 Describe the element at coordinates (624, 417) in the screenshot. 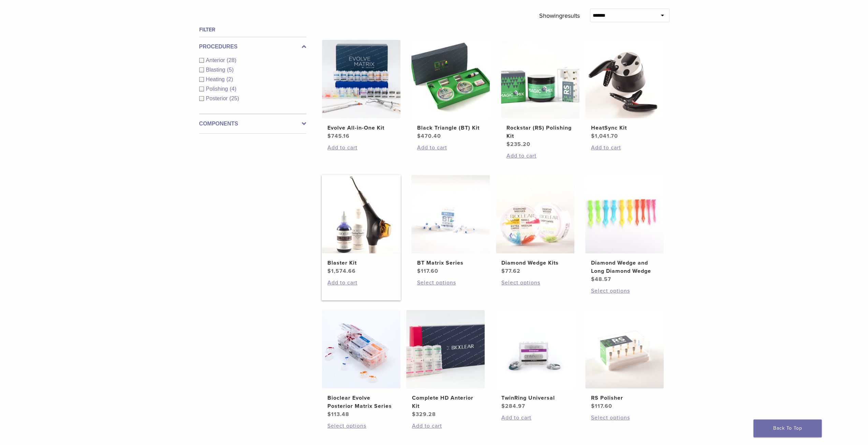

I see `a: Select options for “RS Polisher”` at that location.